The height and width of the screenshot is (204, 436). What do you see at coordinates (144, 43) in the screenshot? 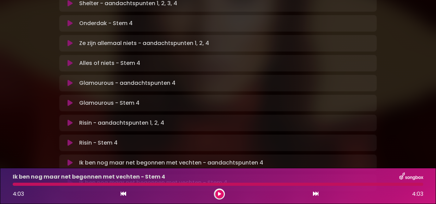
I see `font: Ze zijn allemaal niets - aandachtspunten 1, 2, 4` at bounding box center [144, 43].